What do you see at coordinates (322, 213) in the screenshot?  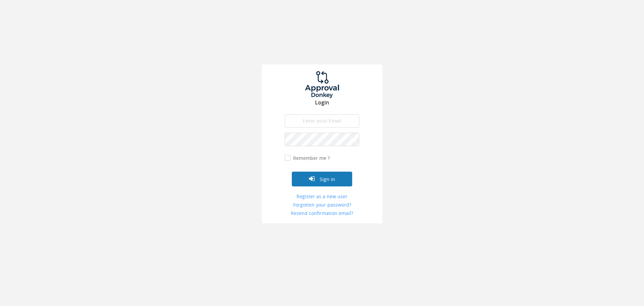 I see `a: Resend confirmation email?` at bounding box center [322, 213].